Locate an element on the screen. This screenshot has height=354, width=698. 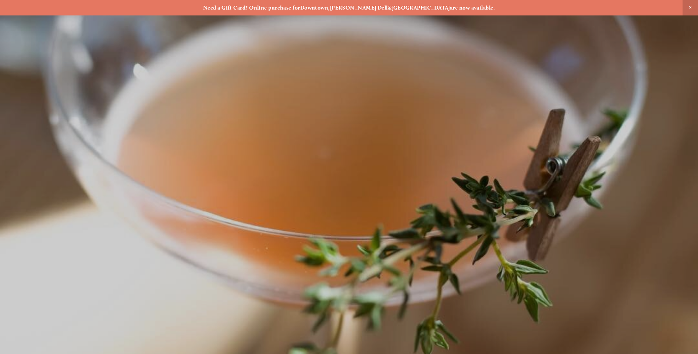
strong: Downtown is located at coordinates (314, 8).